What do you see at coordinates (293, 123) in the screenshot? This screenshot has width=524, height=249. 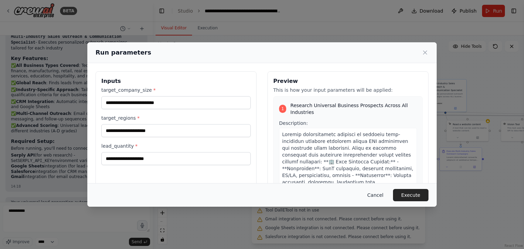 I see `span: Description:` at bounding box center [293, 123].